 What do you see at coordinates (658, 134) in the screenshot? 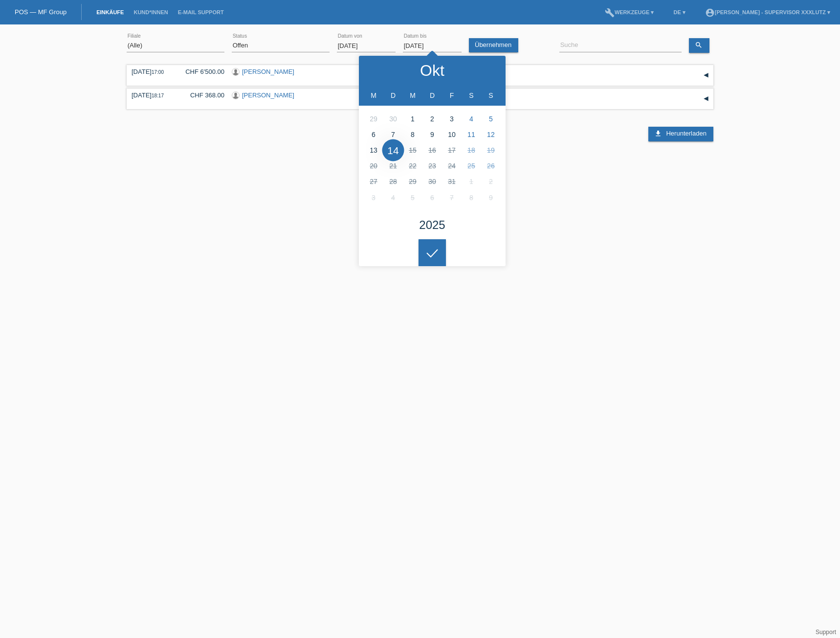
I see `i: download` at bounding box center [658, 134].